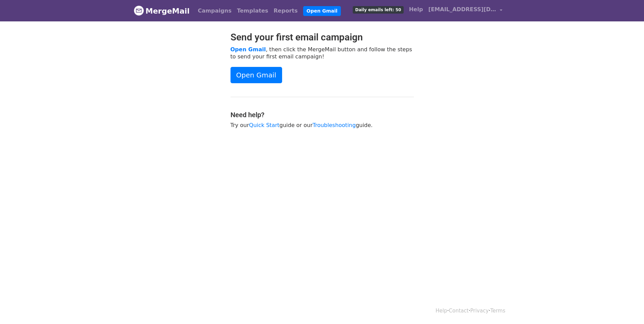 This screenshot has height=324, width=644. I want to click on span: Daily emails left: 50, so click(378, 10).